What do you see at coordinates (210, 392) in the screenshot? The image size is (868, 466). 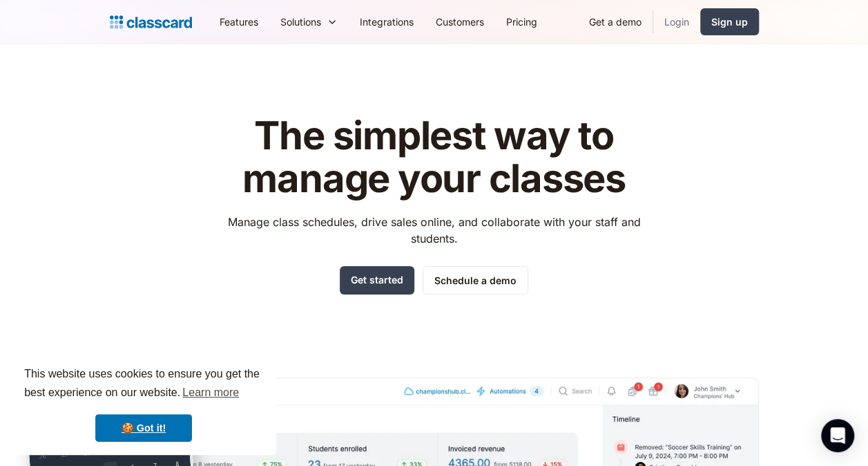 I see `a: learn more about cookies` at bounding box center [210, 392].